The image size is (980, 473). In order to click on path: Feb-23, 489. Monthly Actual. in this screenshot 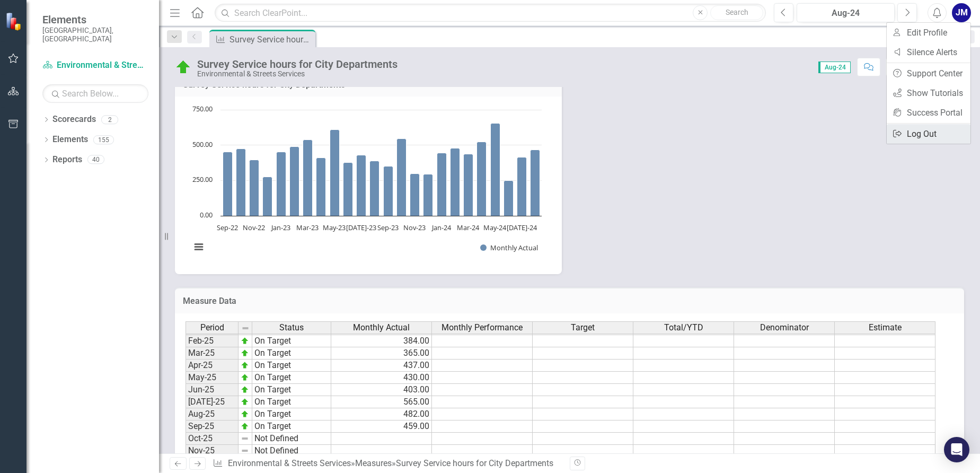, I will do `click(295, 181)`.